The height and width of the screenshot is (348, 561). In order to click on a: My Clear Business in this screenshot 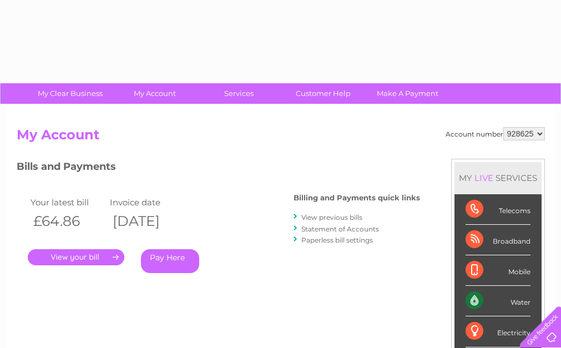, I will do `click(70, 93)`.